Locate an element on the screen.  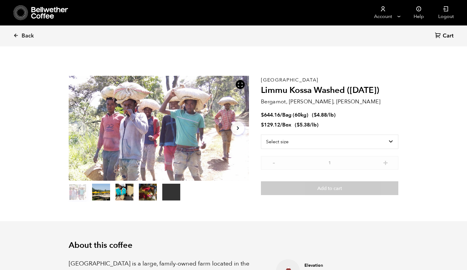
span: Back is located at coordinates (28, 36).